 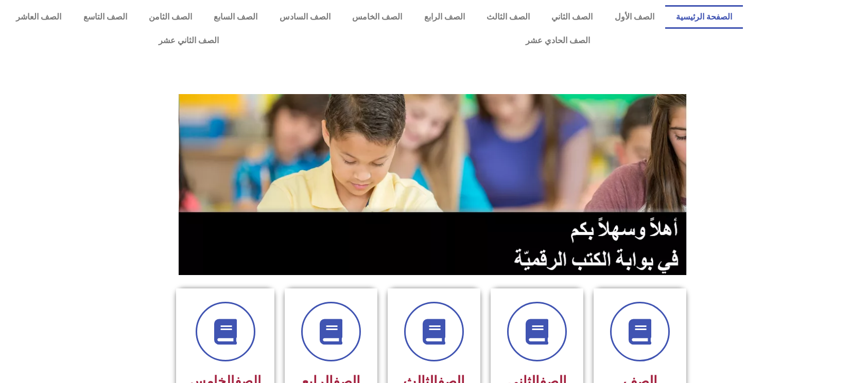 I want to click on a: الصفحة الرئيسية, so click(x=704, y=17).